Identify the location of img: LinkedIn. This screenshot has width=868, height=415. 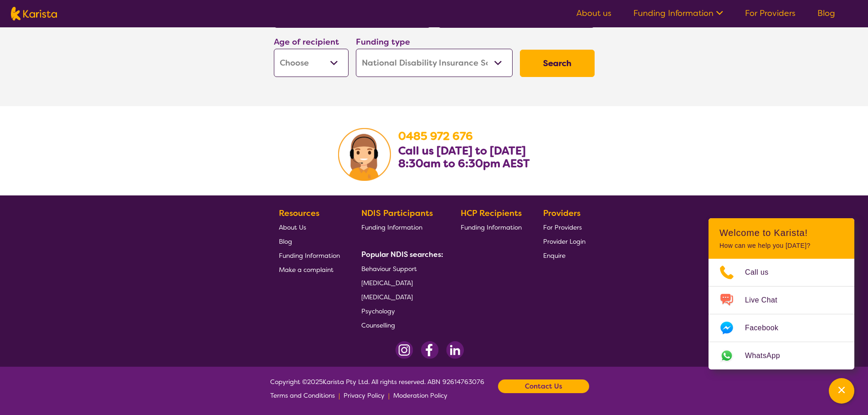
(455, 350).